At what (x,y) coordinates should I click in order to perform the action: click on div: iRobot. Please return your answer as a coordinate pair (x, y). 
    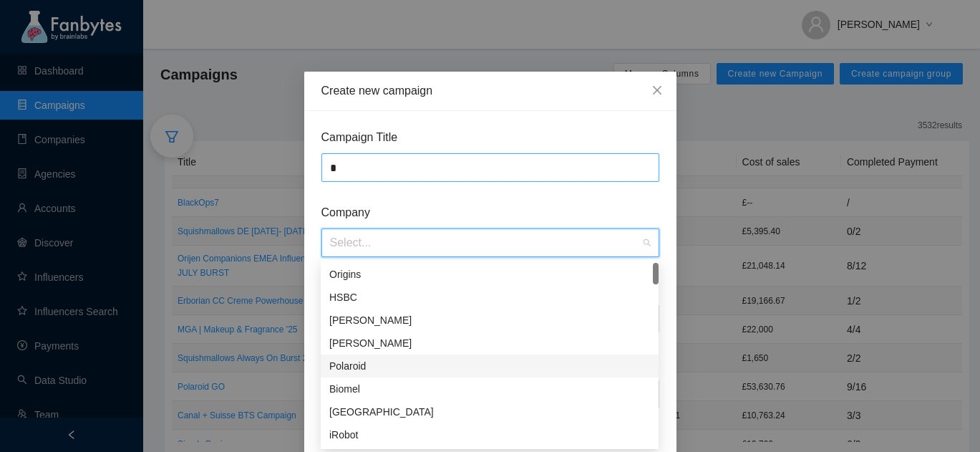
    Looking at the image, I should click on (490, 434).